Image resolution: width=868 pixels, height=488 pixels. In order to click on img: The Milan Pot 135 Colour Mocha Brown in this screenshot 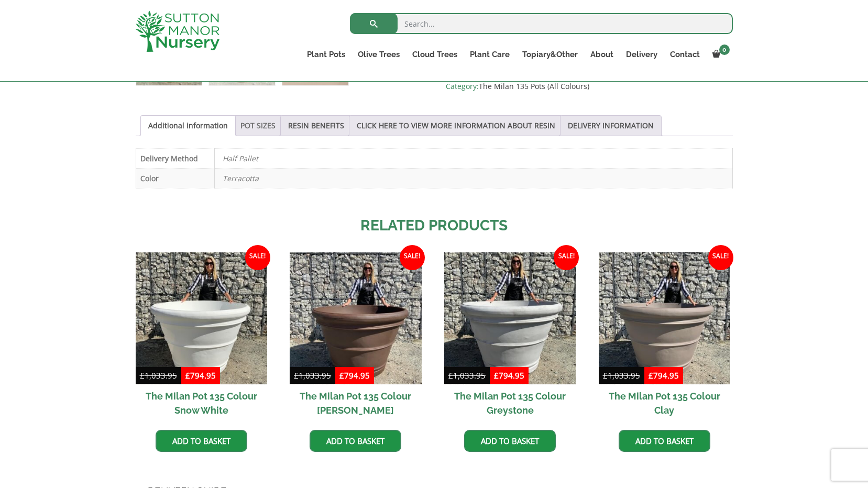, I will do `click(355, 318)`.